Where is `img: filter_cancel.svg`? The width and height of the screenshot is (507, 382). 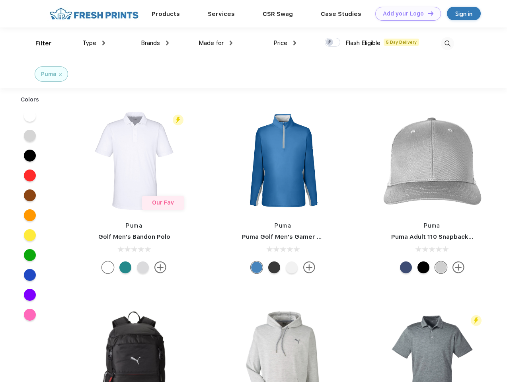 img: filter_cancel.svg is located at coordinates (60, 74).